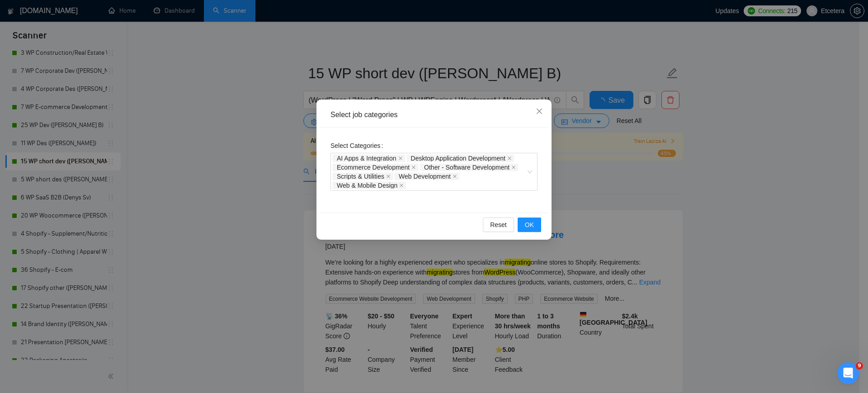  What do you see at coordinates (359, 146) in the screenshot?
I see `label: Select Categories` at bounding box center [359, 146].